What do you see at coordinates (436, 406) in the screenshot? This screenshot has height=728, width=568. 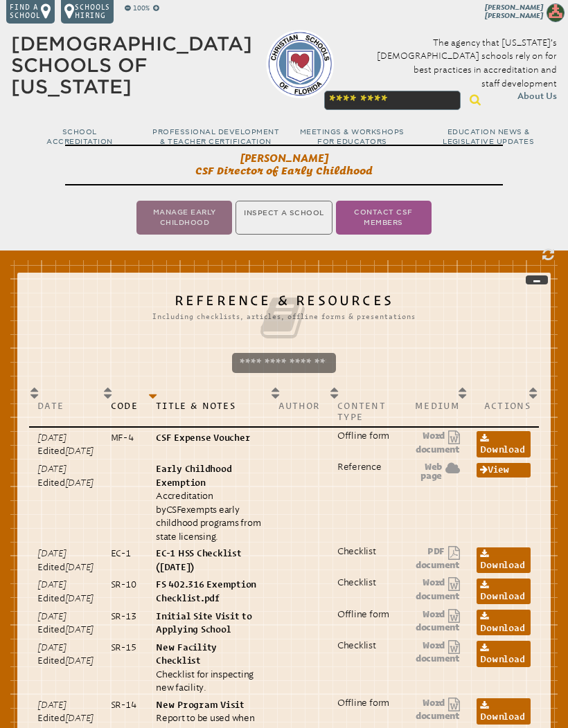 I see `p: Medium` at bounding box center [436, 406].